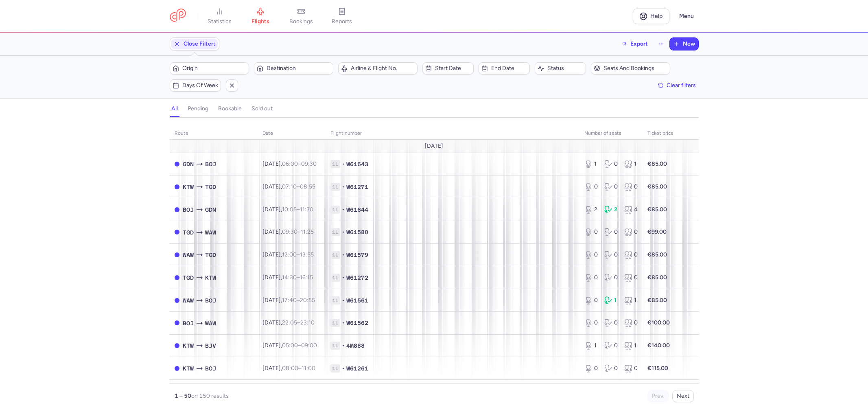 The height and width of the screenshot is (412, 868). I want to click on time: 13:55, so click(307, 254).